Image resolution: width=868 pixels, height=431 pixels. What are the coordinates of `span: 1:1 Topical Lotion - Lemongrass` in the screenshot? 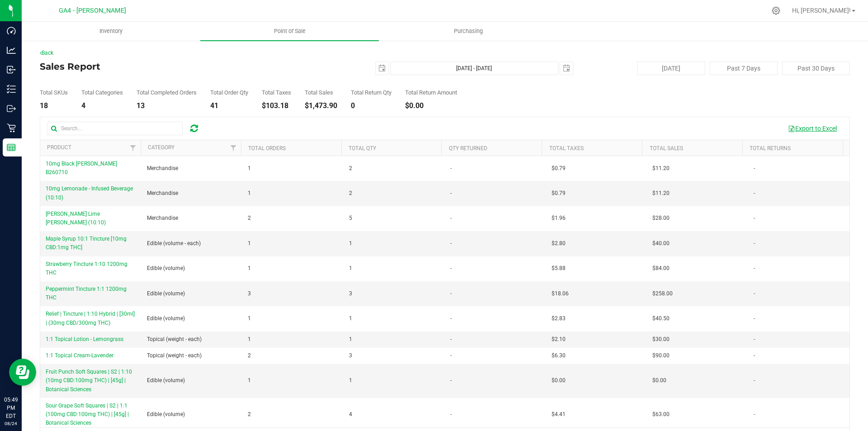 It's located at (85, 339).